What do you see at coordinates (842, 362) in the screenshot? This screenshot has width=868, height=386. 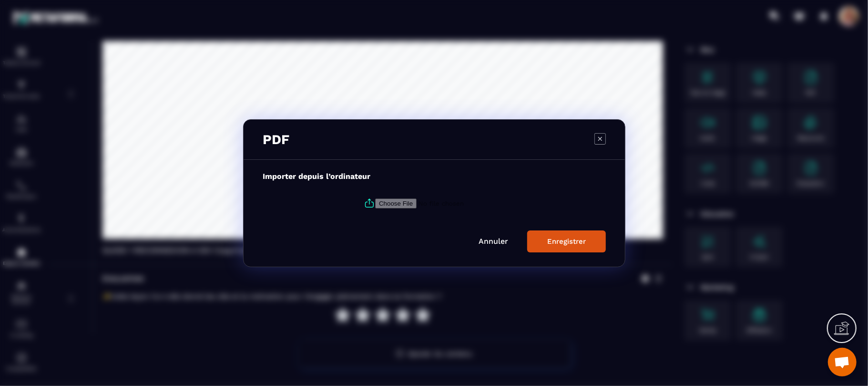 I see `a: Ouvrir le chat` at bounding box center [842, 362].